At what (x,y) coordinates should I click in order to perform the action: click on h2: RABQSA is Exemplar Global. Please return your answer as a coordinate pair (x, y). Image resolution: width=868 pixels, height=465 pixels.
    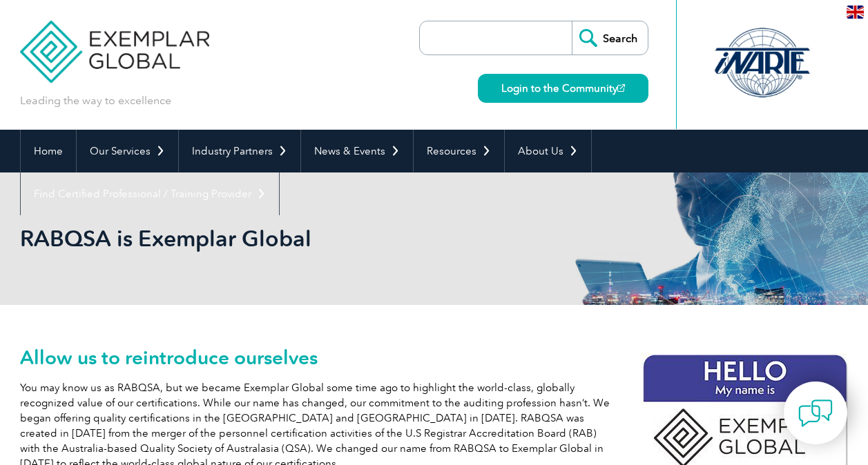
    Looking at the image, I should click on (310, 239).